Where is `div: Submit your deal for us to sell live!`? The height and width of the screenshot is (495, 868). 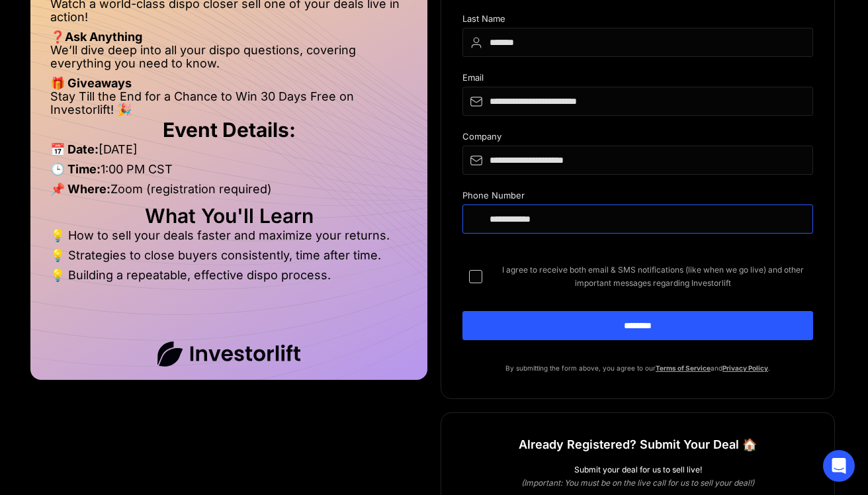
div: Submit your deal for us to sell live! is located at coordinates (638, 470).